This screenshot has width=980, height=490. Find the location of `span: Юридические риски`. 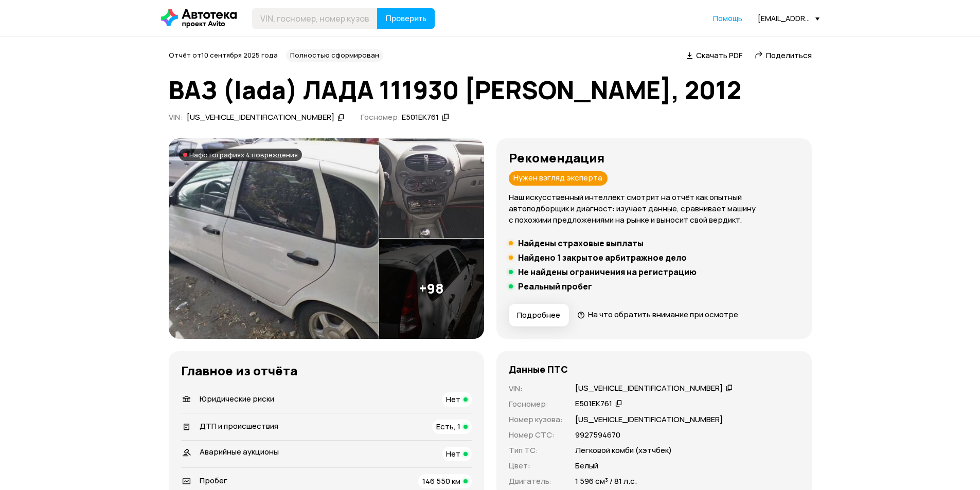

span: Юридические риски is located at coordinates (237, 398).